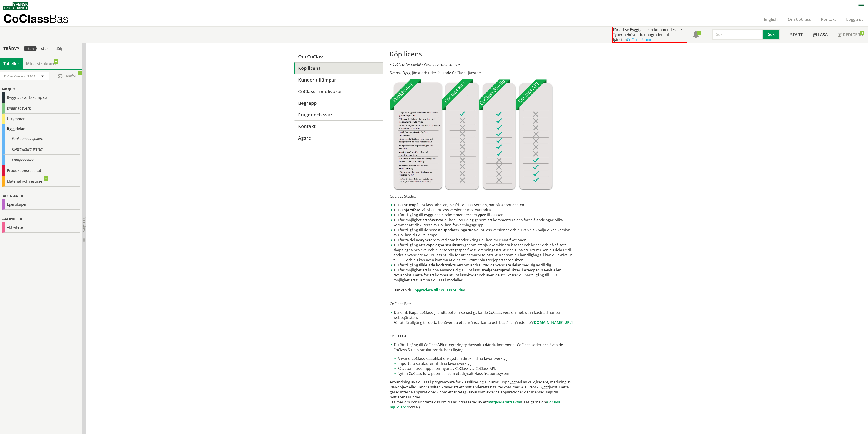 The height and width of the screenshot is (434, 868). What do you see at coordinates (796, 34) in the screenshot?
I see `a: Start` at bounding box center [796, 34].